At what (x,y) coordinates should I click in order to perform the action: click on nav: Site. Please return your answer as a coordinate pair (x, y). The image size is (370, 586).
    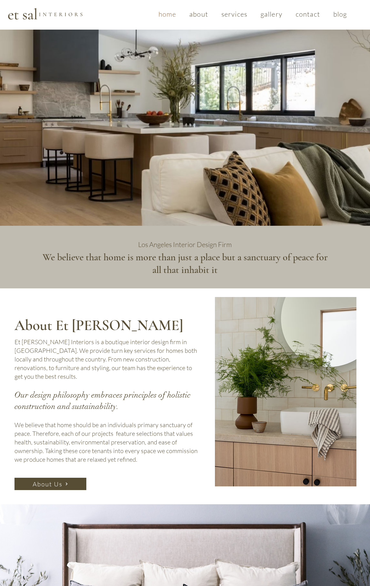
    Looking at the image, I should click on (253, 14).